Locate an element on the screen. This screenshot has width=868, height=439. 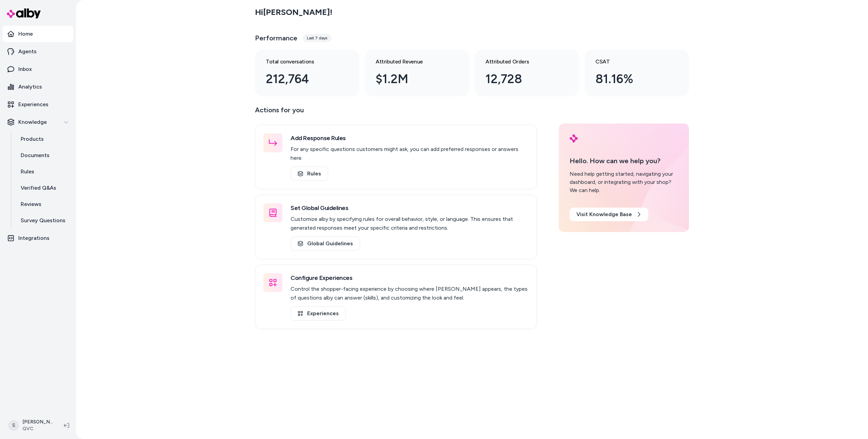
a: Survey Questions is located at coordinates (43, 220).